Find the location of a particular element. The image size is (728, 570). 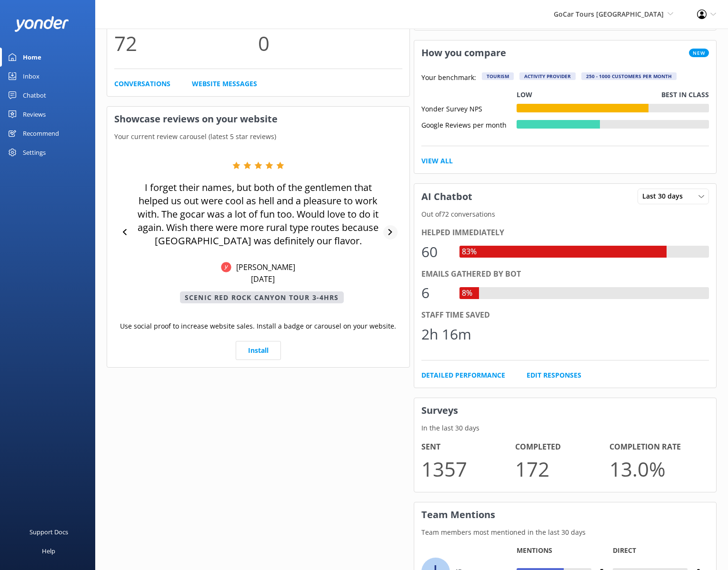

div: Inbox is located at coordinates (31, 76).